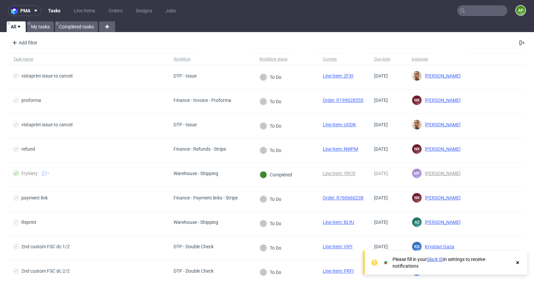  Describe the element at coordinates (25, 11) in the screenshot. I see `button: pma` at that location.